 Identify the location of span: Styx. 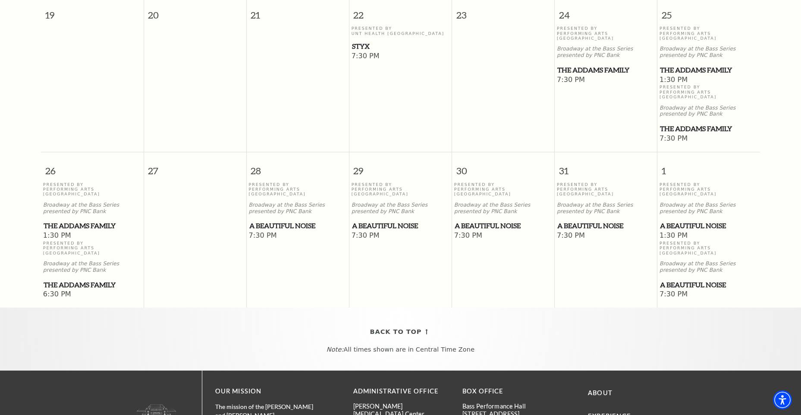
(401, 46).